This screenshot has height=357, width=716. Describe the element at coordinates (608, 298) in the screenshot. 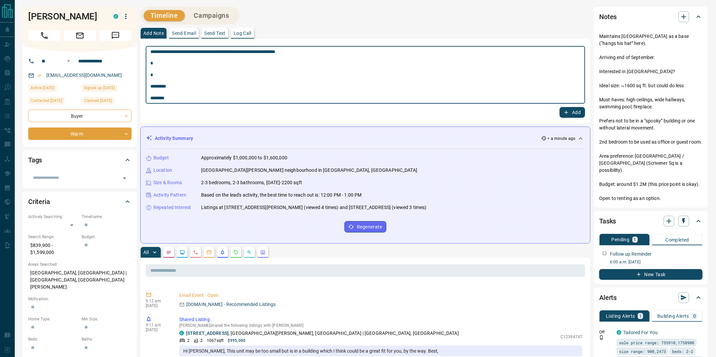

I see `h2: Alerts` at that location.